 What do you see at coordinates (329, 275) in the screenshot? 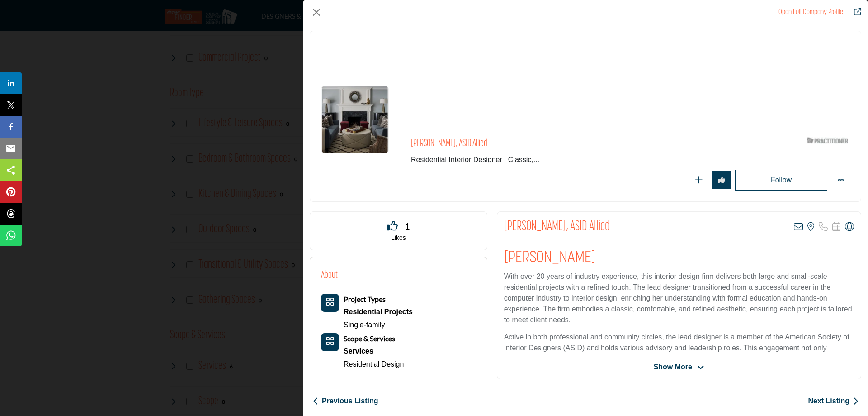
I see `h2: About` at bounding box center [329, 275].